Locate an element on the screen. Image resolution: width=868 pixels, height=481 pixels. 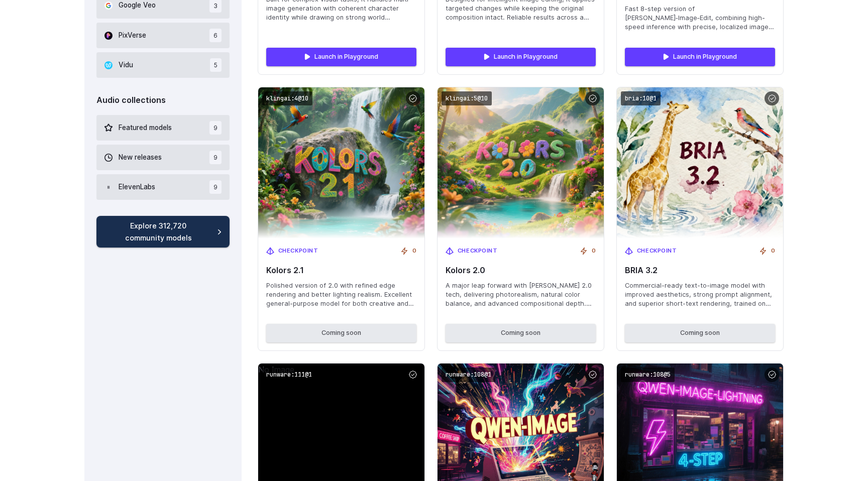
span: Kolors 2.1 is located at coordinates (340, 270).